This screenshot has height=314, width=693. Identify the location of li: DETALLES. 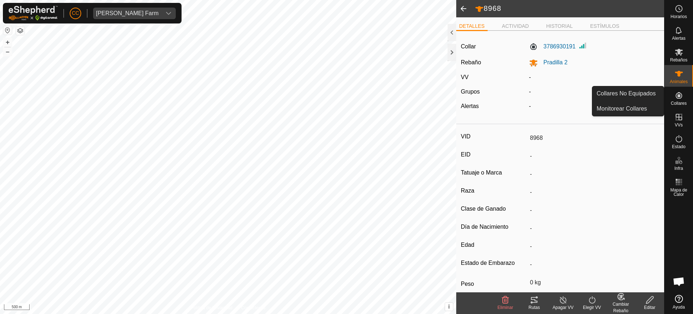
(472, 27).